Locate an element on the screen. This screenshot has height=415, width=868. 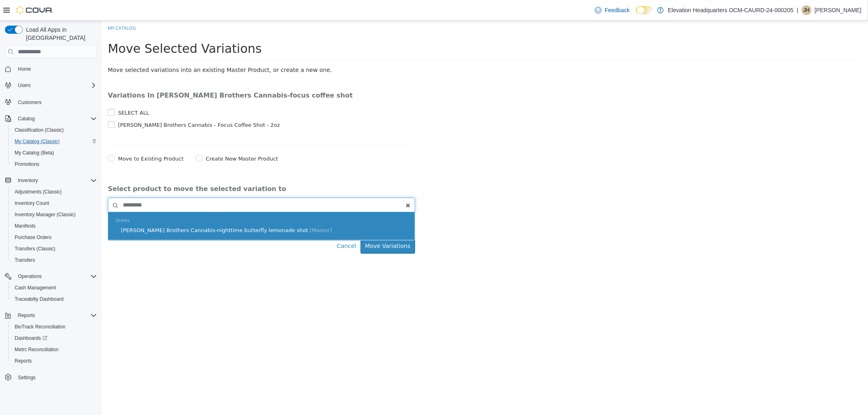
button: Cash Management is located at coordinates (55, 288).